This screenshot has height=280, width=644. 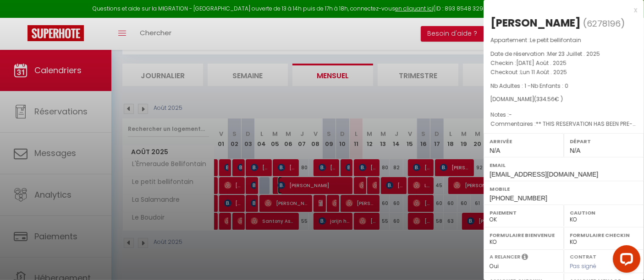 I want to click on span: Lun 11 Août . 2025, so click(x=544, y=72).